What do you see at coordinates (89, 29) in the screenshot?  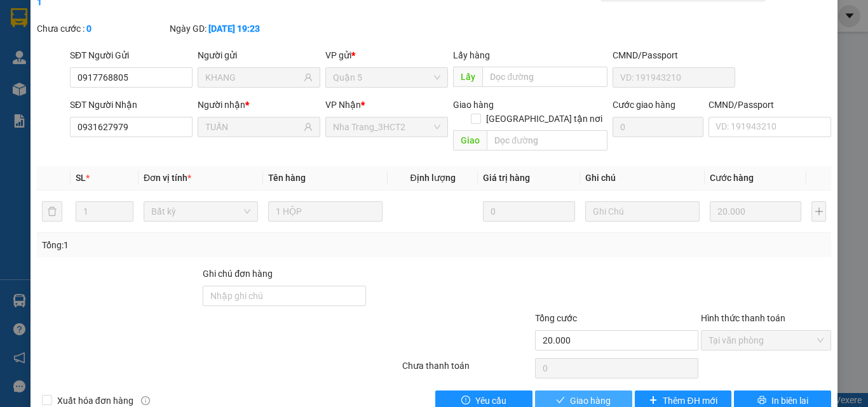 I see `b: 0` at bounding box center [89, 29].